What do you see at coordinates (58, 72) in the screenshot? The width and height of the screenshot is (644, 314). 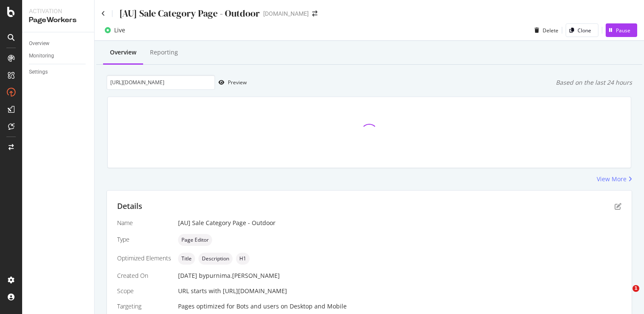 I see `a: Settings` at bounding box center [58, 72].